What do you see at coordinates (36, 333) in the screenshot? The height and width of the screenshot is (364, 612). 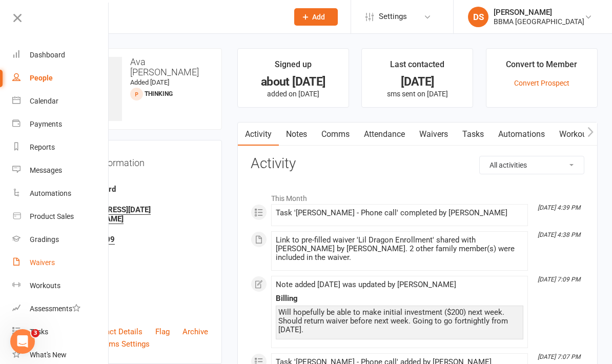 I see `span: 3` at bounding box center [36, 333].